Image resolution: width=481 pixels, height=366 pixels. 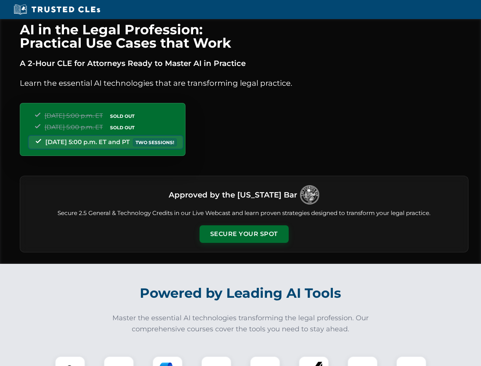 I want to click on p: A 2-Hour CLE for Attorneys Ready to Master AI in Practice, so click(x=244, y=63).